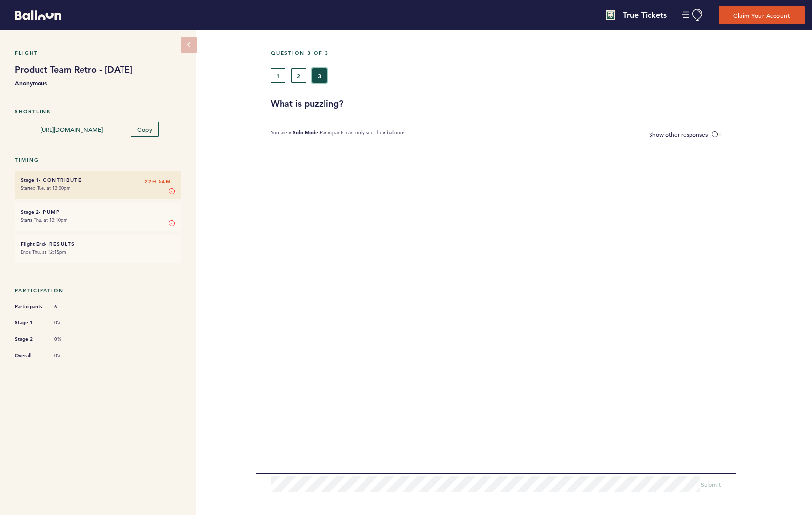 Image resolution: width=812 pixels, height=515 pixels. Describe the element at coordinates (98, 212) in the screenshot. I see `h6: - Pump` at that location.